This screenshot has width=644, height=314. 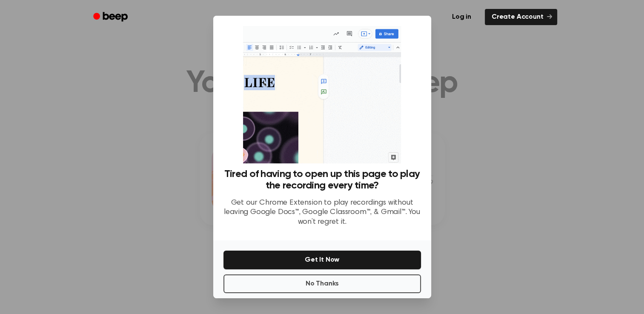 What do you see at coordinates (322, 180) in the screenshot?
I see `h3: Tired of having to open up this page to play the recording every time?` at bounding box center [322, 180].